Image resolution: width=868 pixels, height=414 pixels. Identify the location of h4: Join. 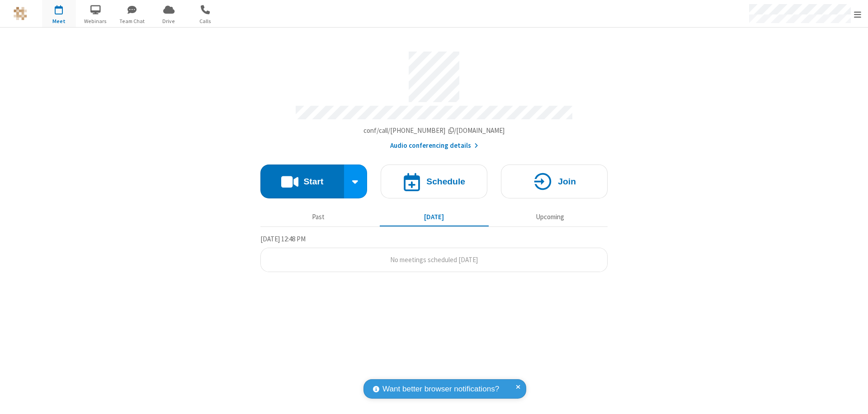
(567, 181).